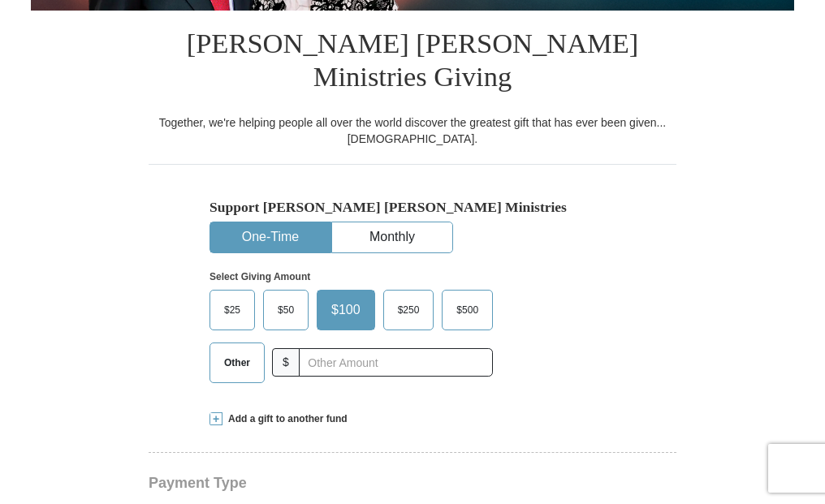 The image size is (825, 504). I want to click on span: $500, so click(466, 310).